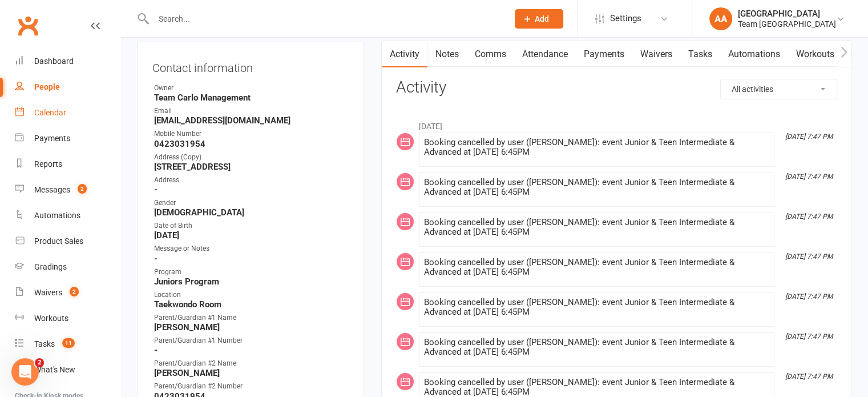 The image size is (868, 397). I want to click on a: Attendance, so click(545, 54).